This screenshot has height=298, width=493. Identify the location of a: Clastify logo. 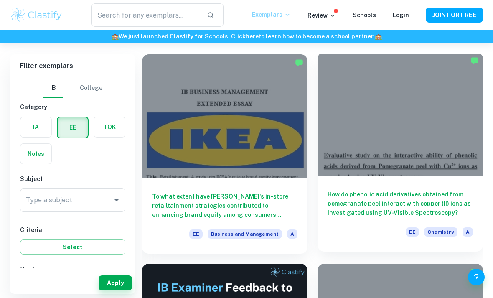
(36, 15).